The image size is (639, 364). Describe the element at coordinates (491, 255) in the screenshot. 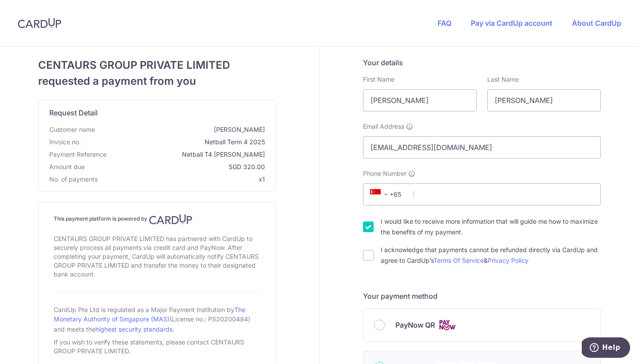

I see `label: I acknowledge that payments cannot be refunded directly via CardUp and agree to CardUp’s &` at that location.